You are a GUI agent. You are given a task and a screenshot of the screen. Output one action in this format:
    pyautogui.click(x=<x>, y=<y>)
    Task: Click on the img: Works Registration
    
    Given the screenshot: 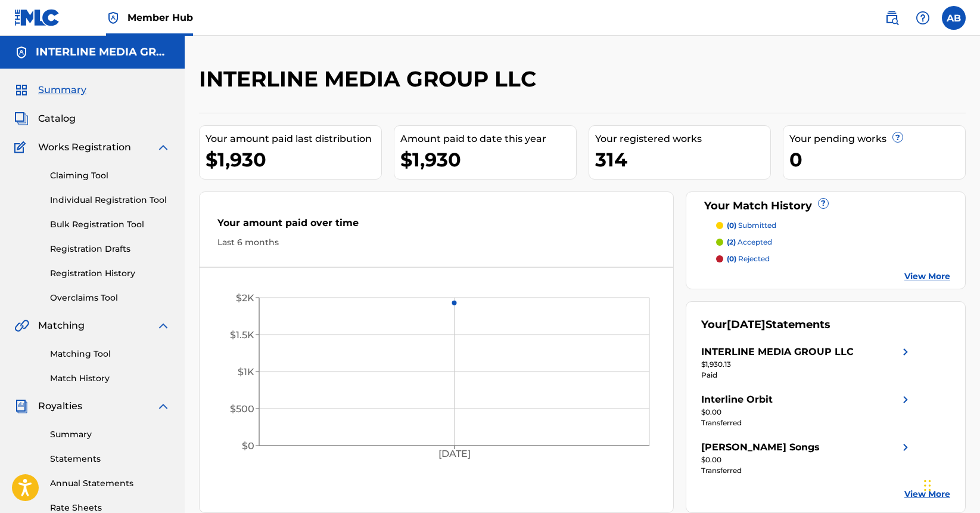 What is the action you would take?
    pyautogui.click(x=22, y=147)
    